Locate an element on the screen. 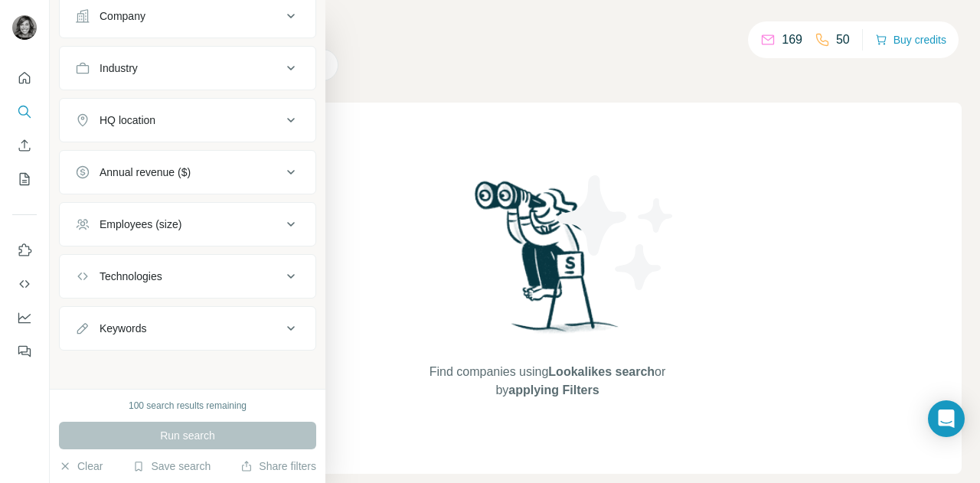 The height and width of the screenshot is (483, 980). div: HQ location is located at coordinates (127, 120).